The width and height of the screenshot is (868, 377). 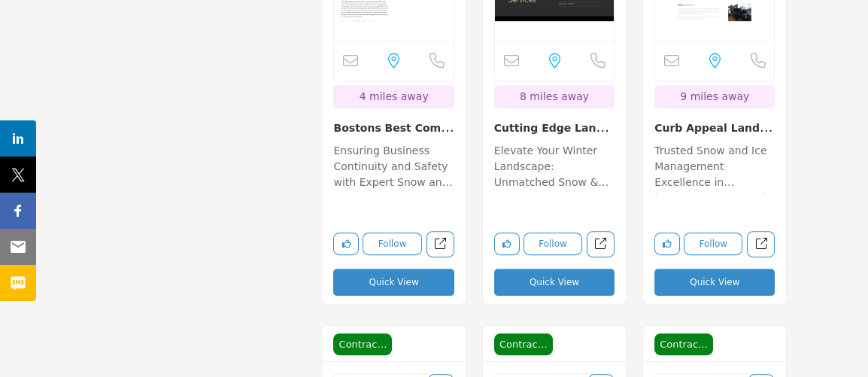 I want to click on a: Open cutting-edge-landscaping-llc in new tab, so click(x=600, y=244).